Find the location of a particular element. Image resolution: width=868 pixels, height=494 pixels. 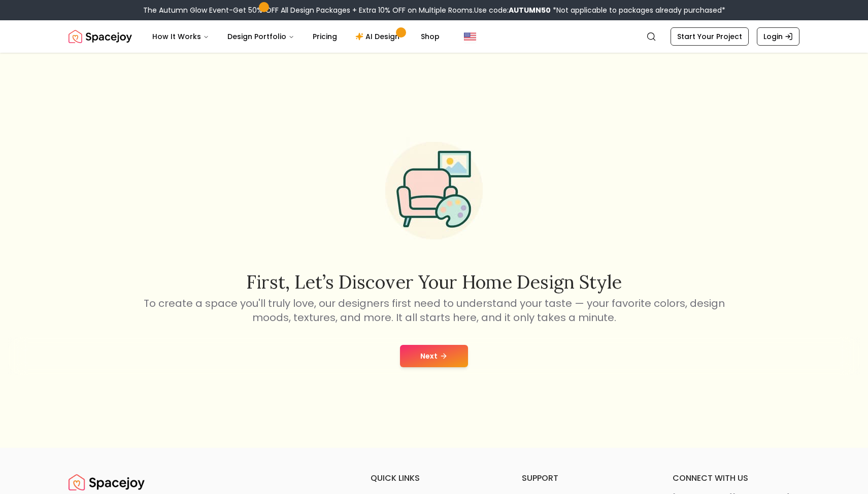

a: Start Your Project is located at coordinates (710, 36).